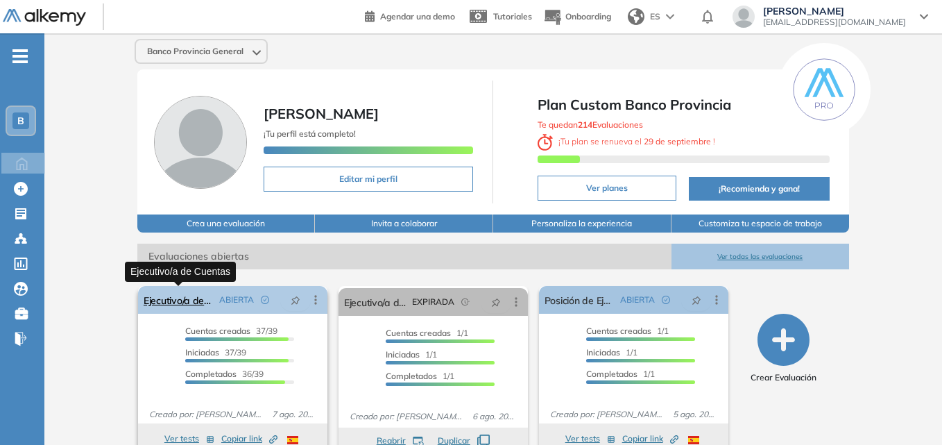 The image size is (942, 445). I want to click on a: Posición de Ejecutivo/a de Cuentas, so click(579, 300).